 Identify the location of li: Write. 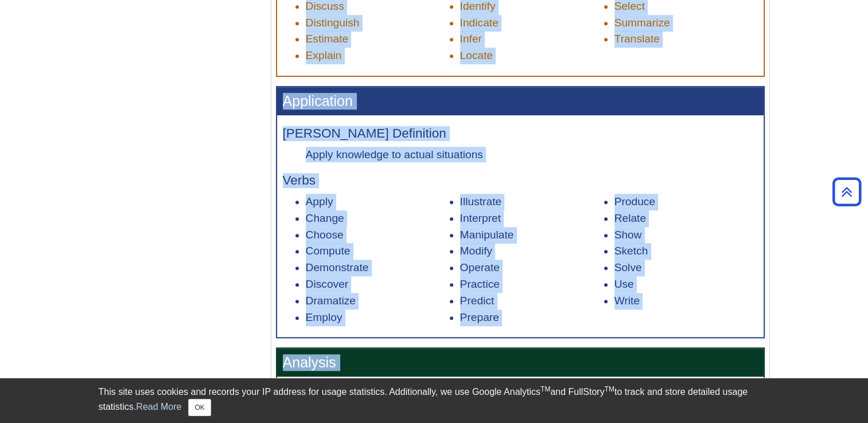
(686, 301).